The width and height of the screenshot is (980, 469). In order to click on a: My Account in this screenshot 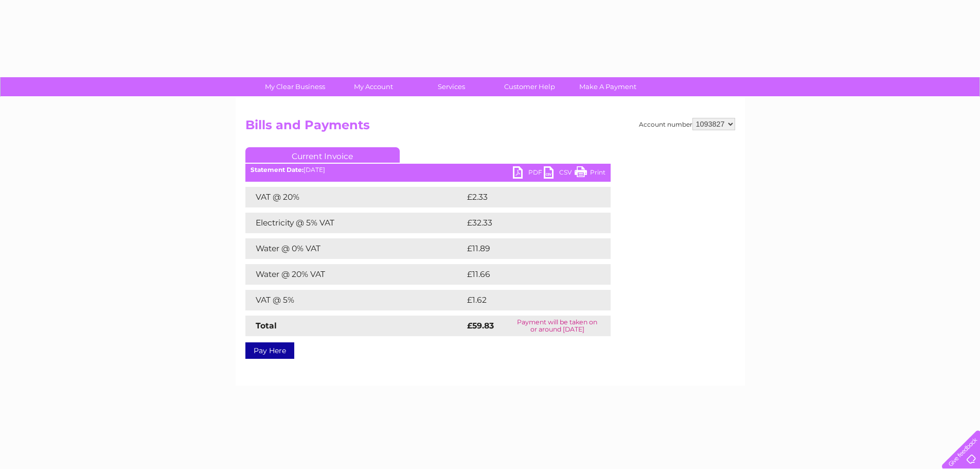, I will do `click(373, 87)`.